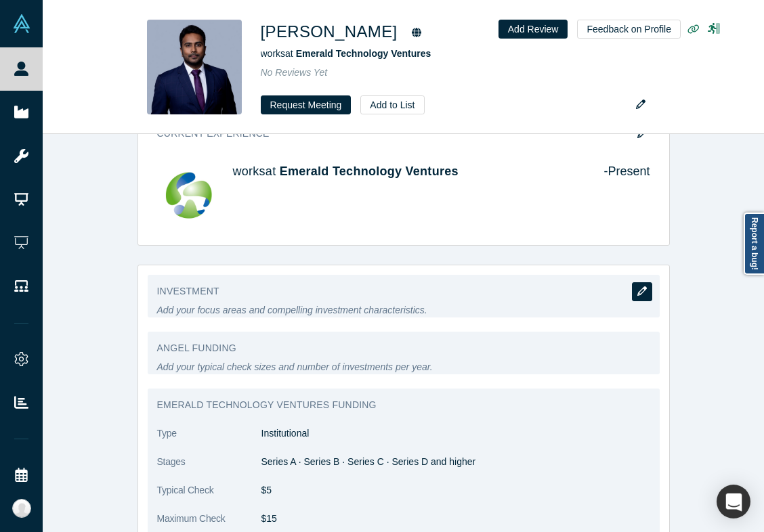  Describe the element at coordinates (209, 441) in the screenshot. I see `dt: Type` at that location.